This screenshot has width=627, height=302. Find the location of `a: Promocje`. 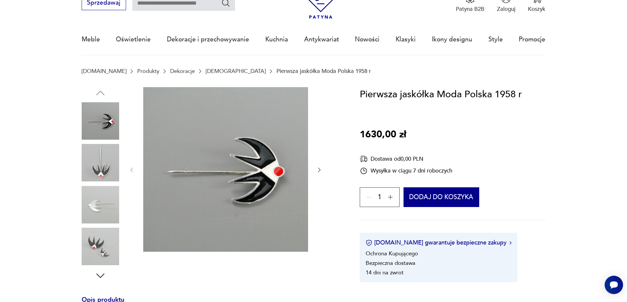

a: Promocje is located at coordinates (532, 39).